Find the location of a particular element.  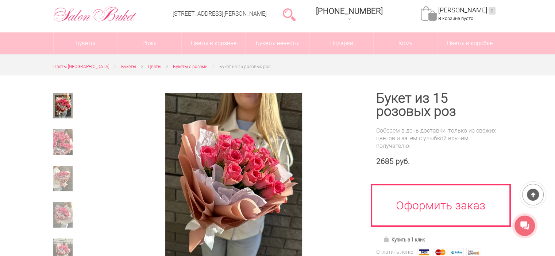

div: Оплатить легко: is located at coordinates (395, 252).